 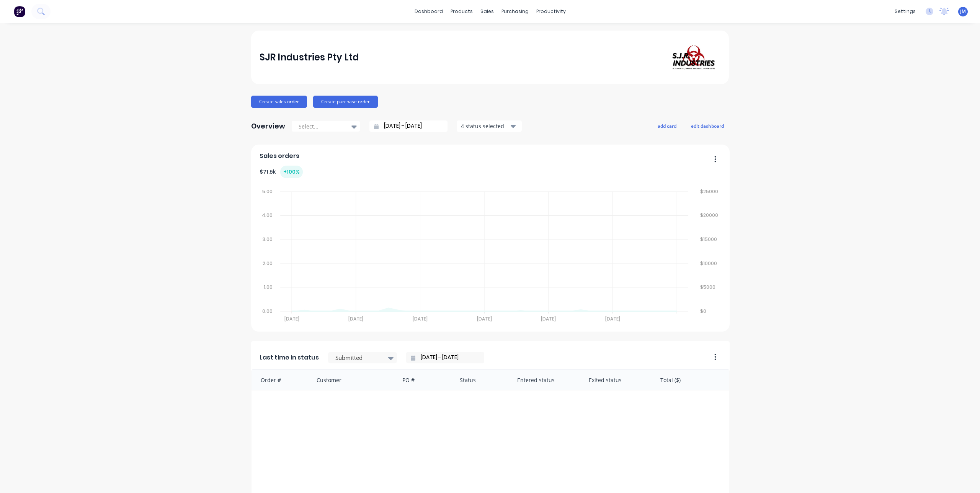 What do you see at coordinates (279, 102) in the screenshot?
I see `button: Create sales order` at bounding box center [279, 102].